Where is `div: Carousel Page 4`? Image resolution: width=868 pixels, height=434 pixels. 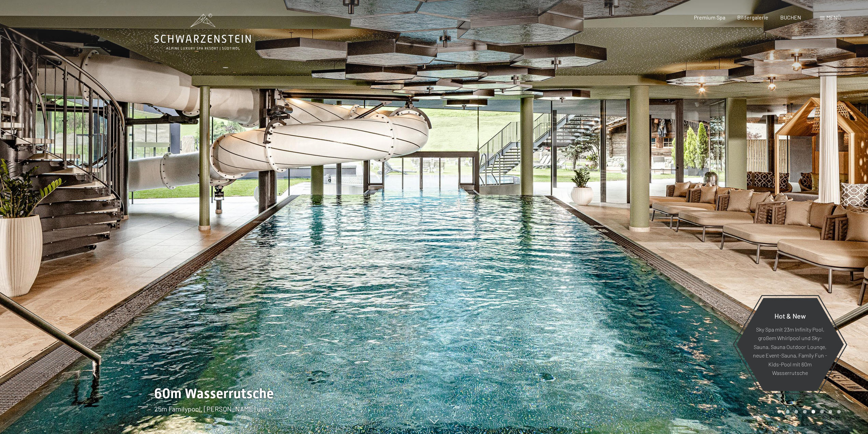 div: Carousel Page 4 is located at coordinates (805, 412).